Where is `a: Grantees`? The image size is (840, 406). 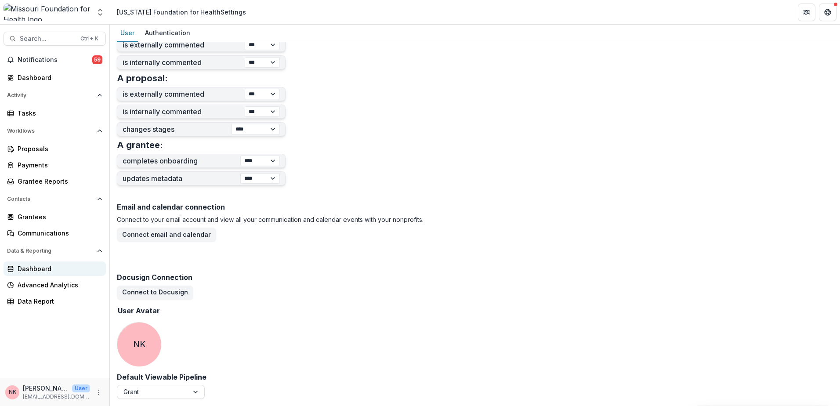
a: Grantees is located at coordinates (54, 217).